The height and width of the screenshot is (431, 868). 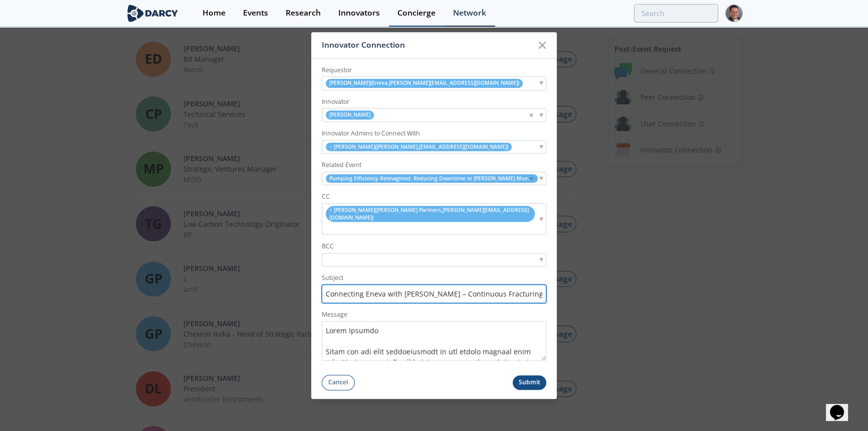 What do you see at coordinates (429, 213) in the screenshot?
I see `span: andres@darcypartners.com` at bounding box center [429, 213].